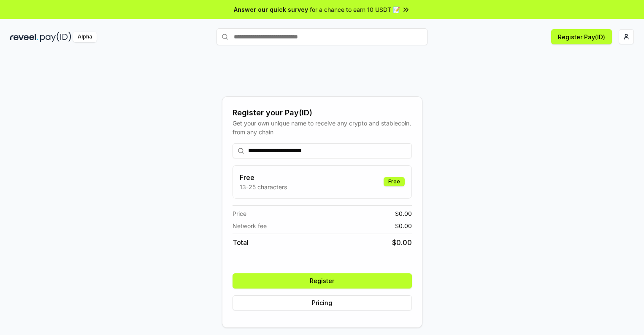 The width and height of the screenshot is (644, 335). I want to click on span: Price, so click(239, 213).